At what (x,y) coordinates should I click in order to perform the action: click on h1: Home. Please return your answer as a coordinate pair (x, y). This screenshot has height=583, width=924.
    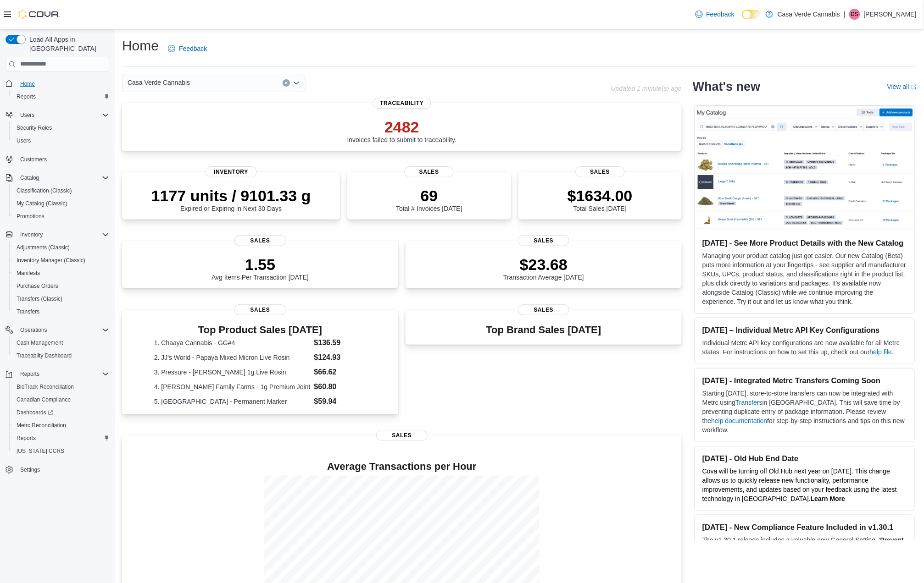
    Looking at the image, I should click on (140, 46).